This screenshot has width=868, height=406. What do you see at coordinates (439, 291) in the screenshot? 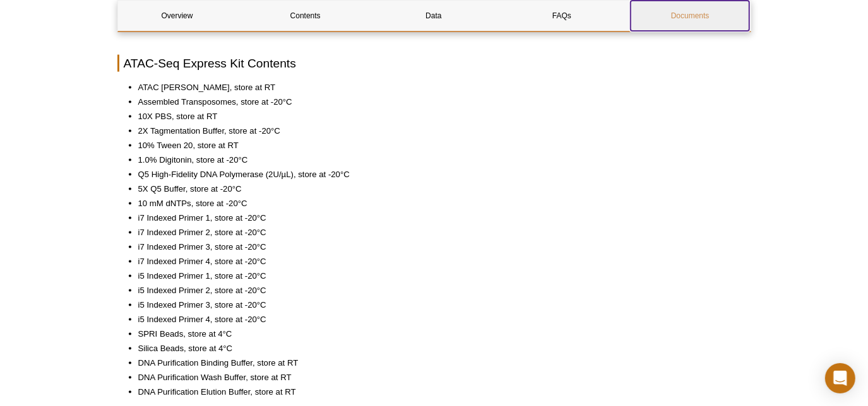
I see `li: i5 Indexed Primer 2, store at -20°C` at bounding box center [439, 291].